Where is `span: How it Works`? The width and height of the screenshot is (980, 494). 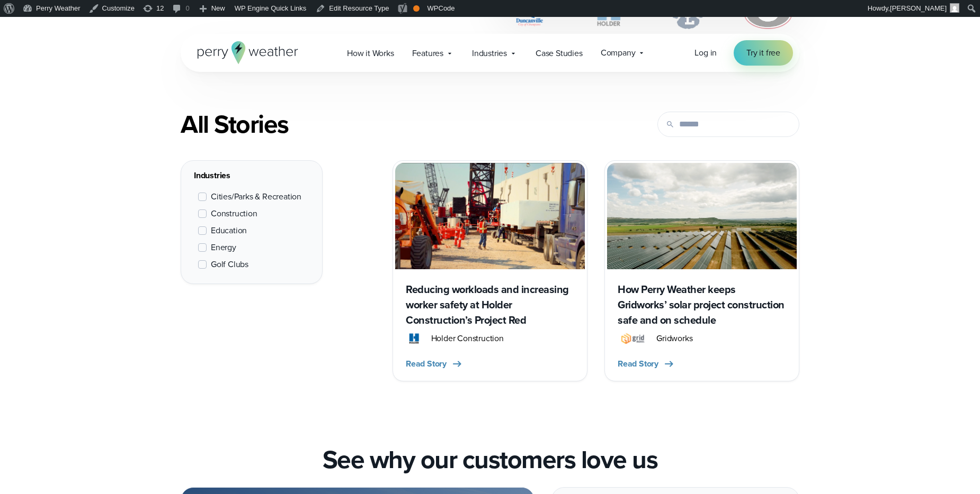 span: How it Works is located at coordinates (370, 53).